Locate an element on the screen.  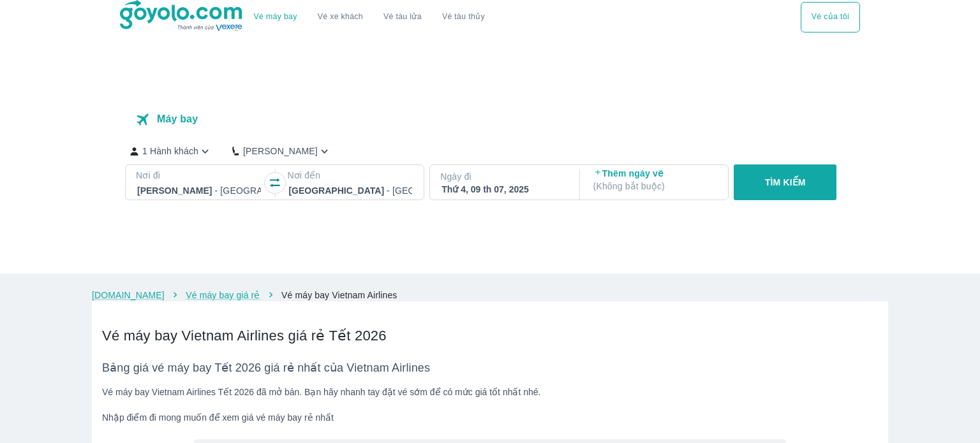
button: TÌM KIẾM is located at coordinates (785, 182).